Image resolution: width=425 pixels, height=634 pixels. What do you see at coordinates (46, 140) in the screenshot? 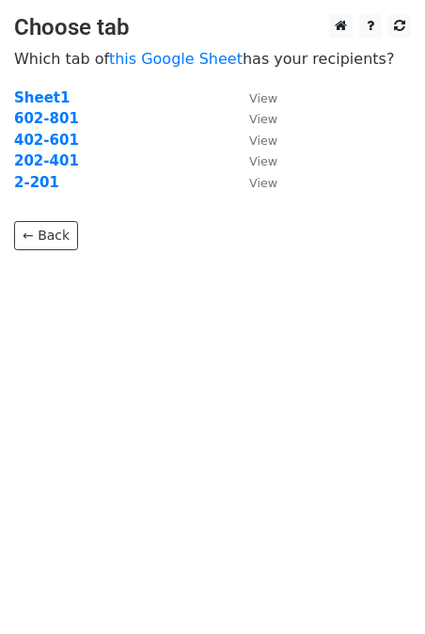
I see `a: 402-601` at bounding box center [46, 140].